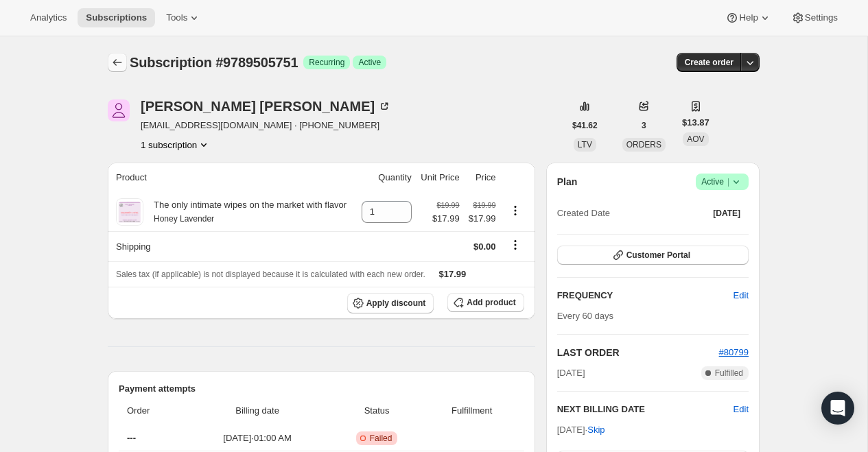 The width and height of the screenshot is (868, 452). Describe the element at coordinates (439, 178) in the screenshot. I see `th: Unit Price` at that location.